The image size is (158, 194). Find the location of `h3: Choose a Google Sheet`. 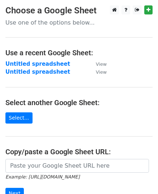

h3: Choose a Google Sheet is located at coordinates (79, 10).